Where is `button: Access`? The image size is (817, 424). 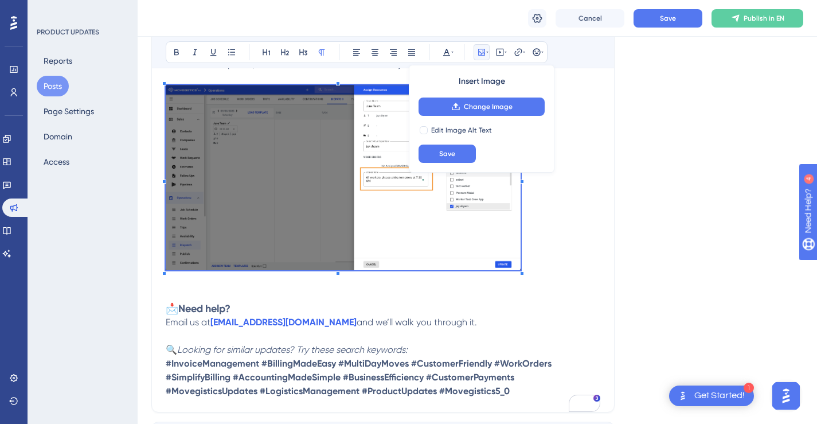 button: Access is located at coordinates (56, 162).